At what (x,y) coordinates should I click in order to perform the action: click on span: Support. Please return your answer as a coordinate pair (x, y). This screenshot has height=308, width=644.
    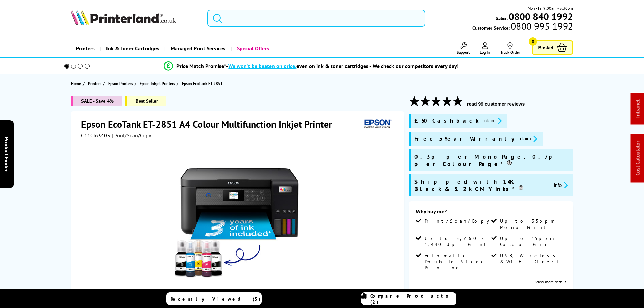
    Looking at the image, I should click on (464, 52).